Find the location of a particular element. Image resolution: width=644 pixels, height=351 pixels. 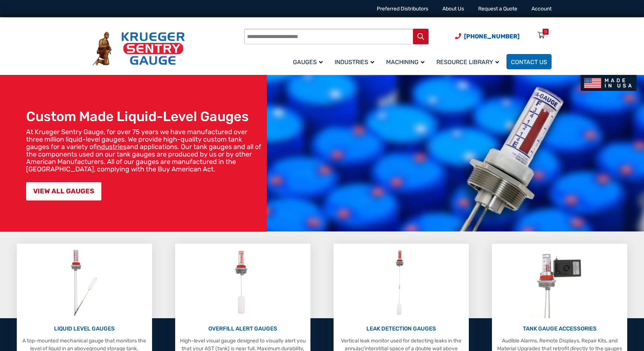

p: TANK GAUGE ACCESSORIES is located at coordinates (560, 329).